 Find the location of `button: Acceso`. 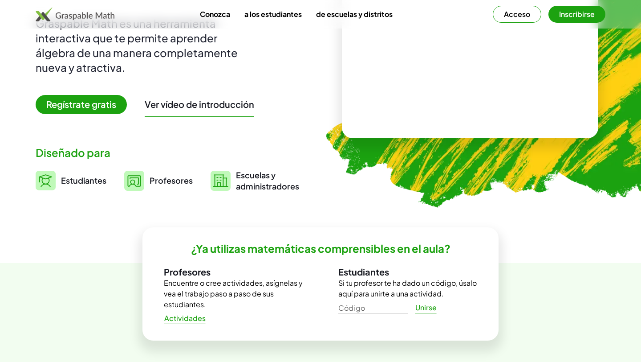

button: Acceso is located at coordinates (517, 14).